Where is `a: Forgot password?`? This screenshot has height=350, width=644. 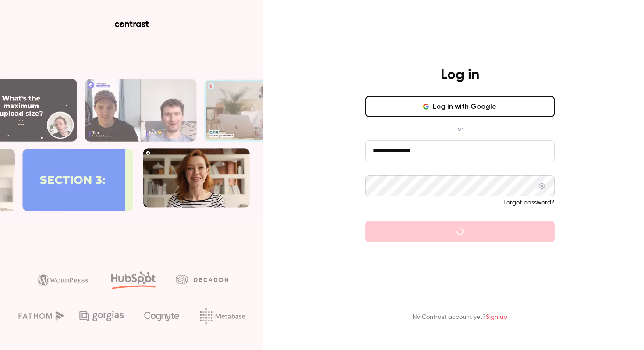
a: Forgot password? is located at coordinates (529, 203).